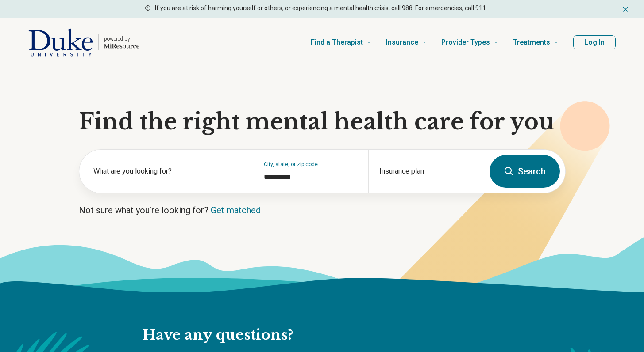 Image resolution: width=644 pixels, height=352 pixels. What do you see at coordinates (465, 42) in the screenshot?
I see `span: Provider Types` at bounding box center [465, 42].